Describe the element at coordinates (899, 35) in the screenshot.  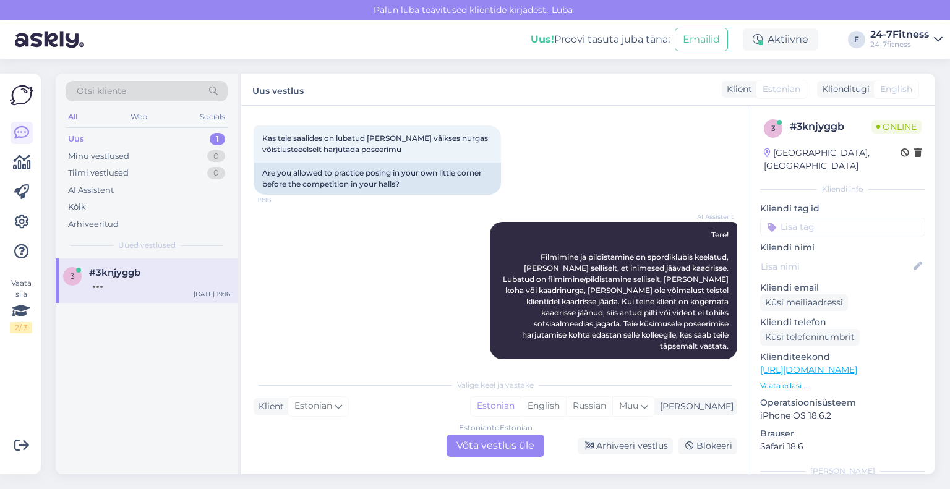
I see `div: 24-7Fitness` at that location.